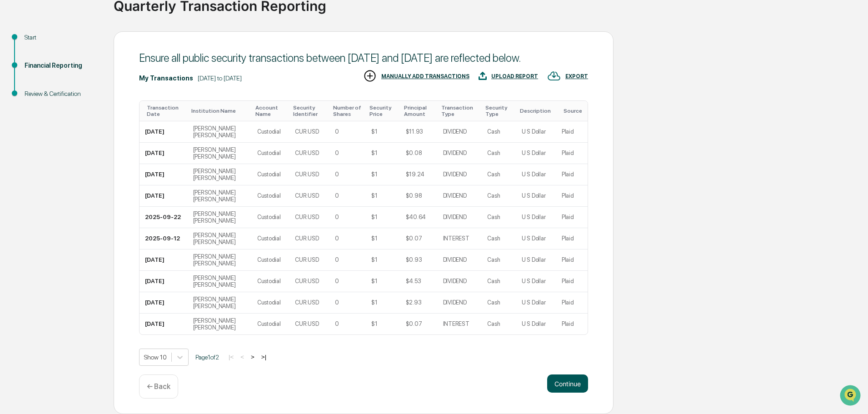  Describe the element at coordinates (413, 302) in the screenshot. I see `div: $2.93` at that location.